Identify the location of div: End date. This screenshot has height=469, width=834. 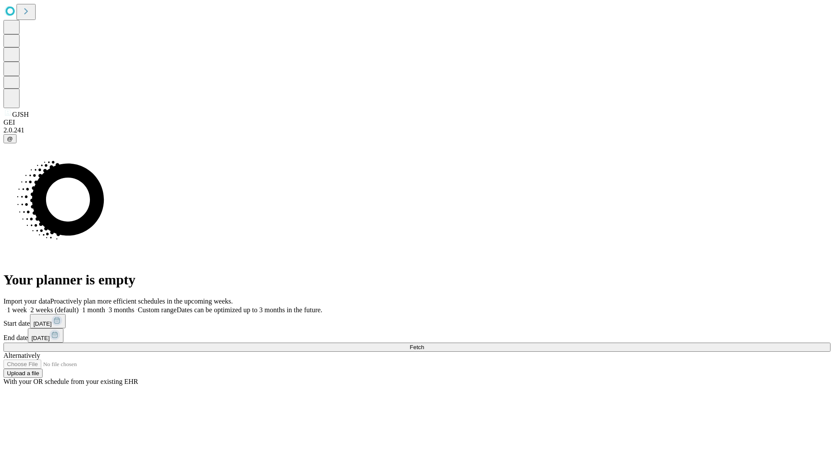
(417, 335).